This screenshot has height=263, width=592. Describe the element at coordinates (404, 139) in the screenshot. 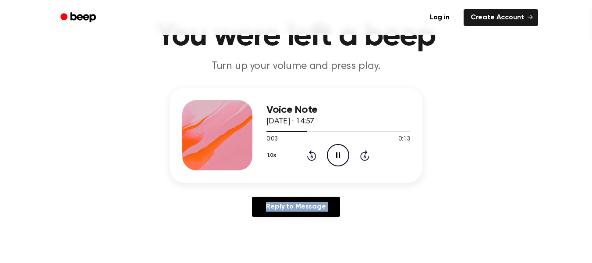

I see `span: 0:13` at that location.